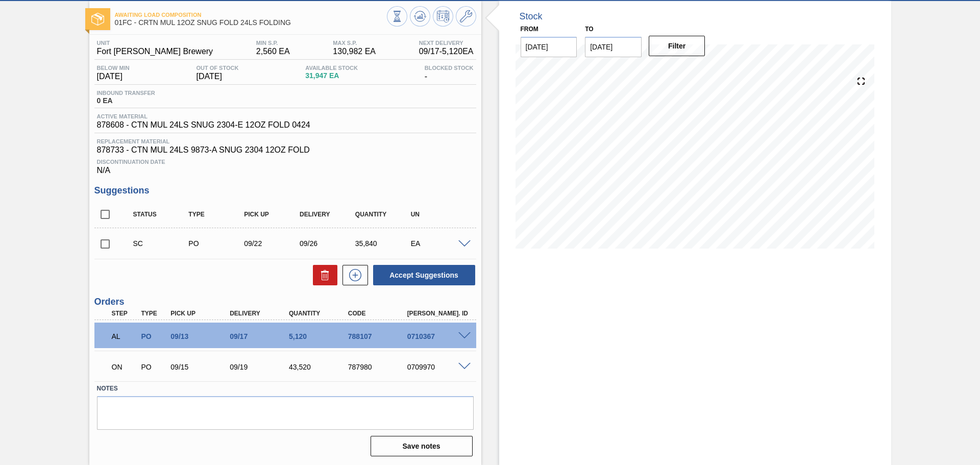 This screenshot has height=465, width=980. I want to click on button: Update Chart, so click(420, 16).